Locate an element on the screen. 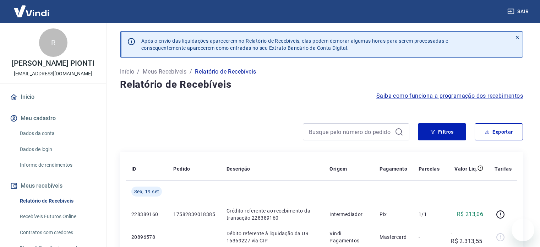  span: Sex, 19 set is located at coordinates (147, 192).